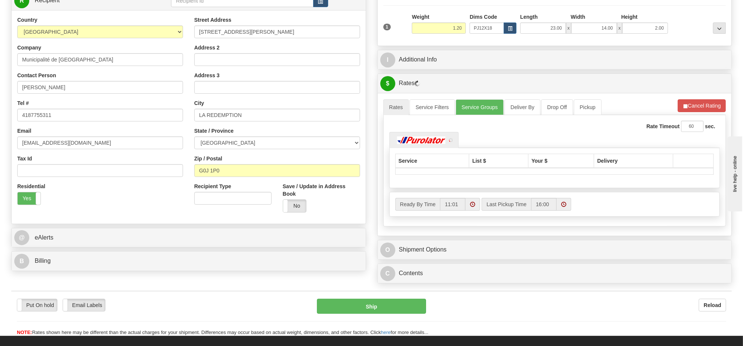  What do you see at coordinates (710, 126) in the screenshot?
I see `label: sec.` at bounding box center [710, 126].